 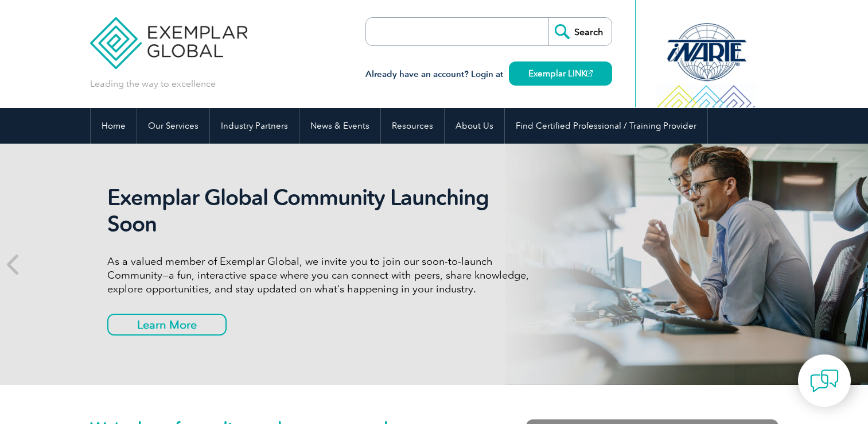 What do you see at coordinates (606, 126) in the screenshot?
I see `a: Find Certified Professional / Training Provider` at bounding box center [606, 126].